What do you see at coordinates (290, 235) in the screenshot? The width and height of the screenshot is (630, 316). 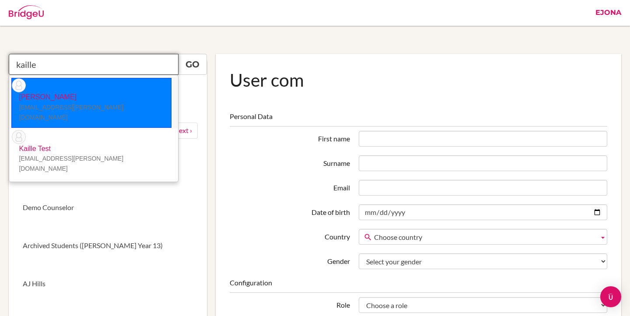 I see `label: Country` at bounding box center [290, 235].